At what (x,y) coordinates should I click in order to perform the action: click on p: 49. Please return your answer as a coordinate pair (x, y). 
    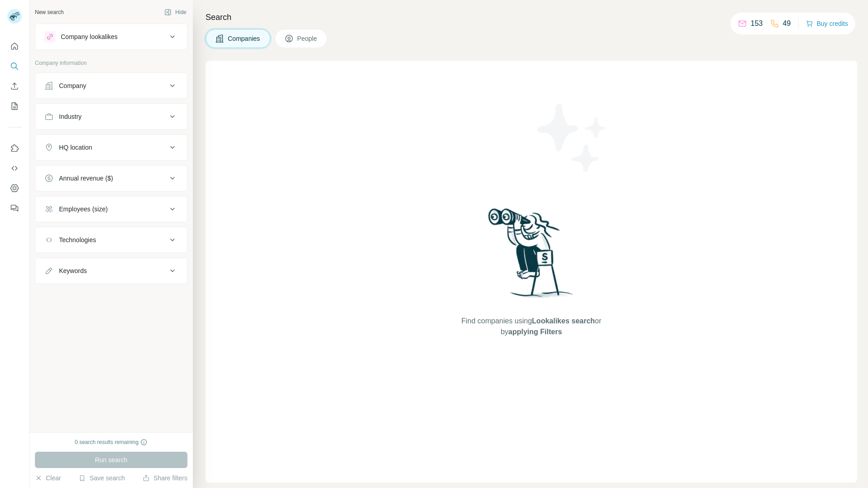
    Looking at the image, I should click on (787, 24).